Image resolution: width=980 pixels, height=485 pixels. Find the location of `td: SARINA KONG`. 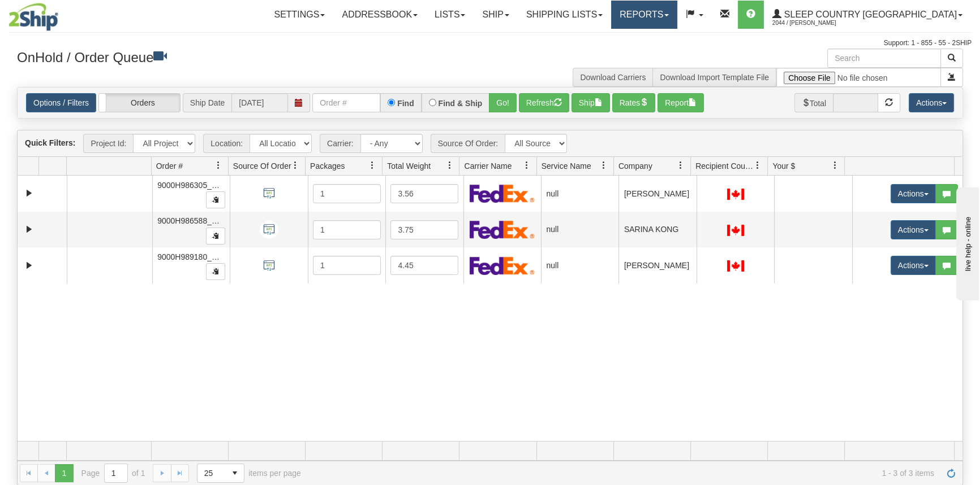

td: SARINA KONG is located at coordinates (657, 230).